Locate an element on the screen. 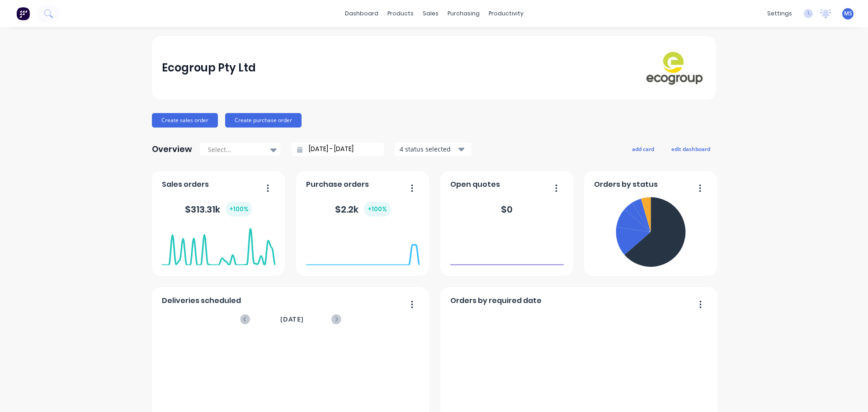 The width and height of the screenshot is (868, 412). span: Open quotes is located at coordinates (475, 184).